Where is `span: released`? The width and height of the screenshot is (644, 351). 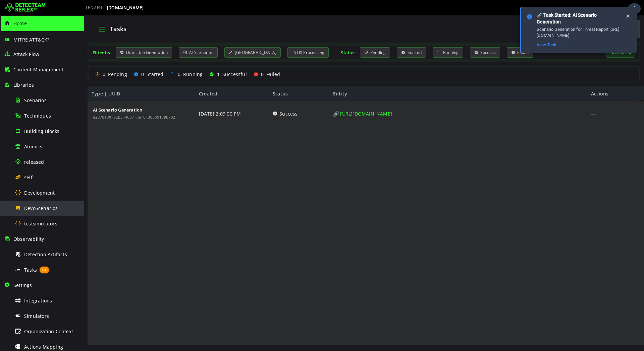 span: released is located at coordinates (35, 162).